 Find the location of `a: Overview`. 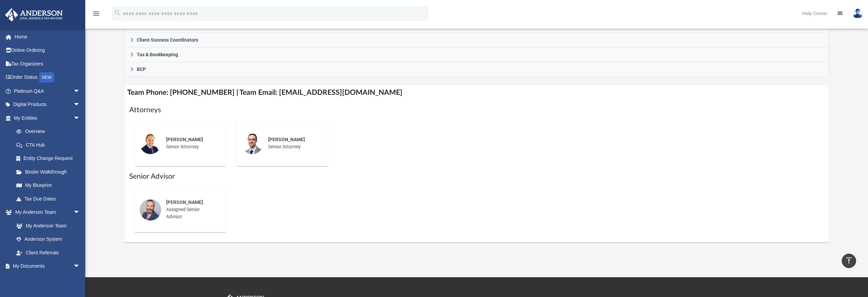

a: Overview is located at coordinates (50, 131).